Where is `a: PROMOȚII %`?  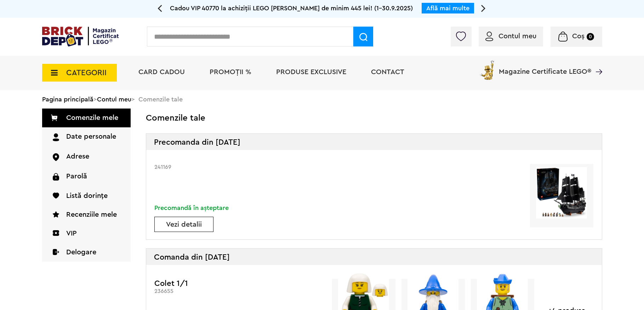 a: PROMOȚII % is located at coordinates (231, 72).